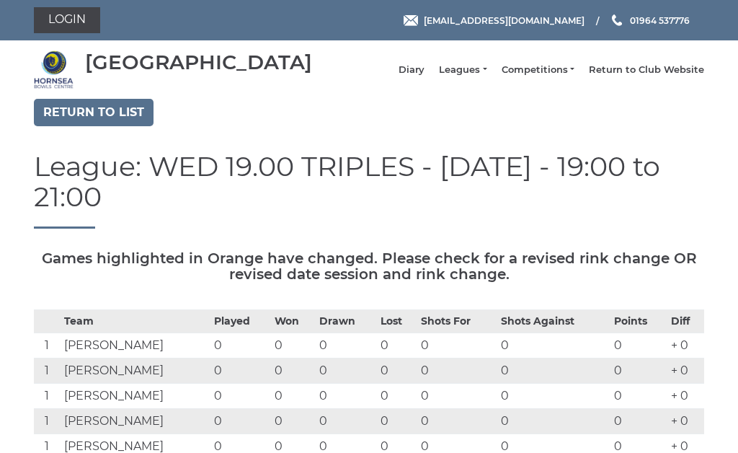 The image size is (738, 453). What do you see at coordinates (346, 321) in the screenshot?
I see `th: Drawn` at bounding box center [346, 321].